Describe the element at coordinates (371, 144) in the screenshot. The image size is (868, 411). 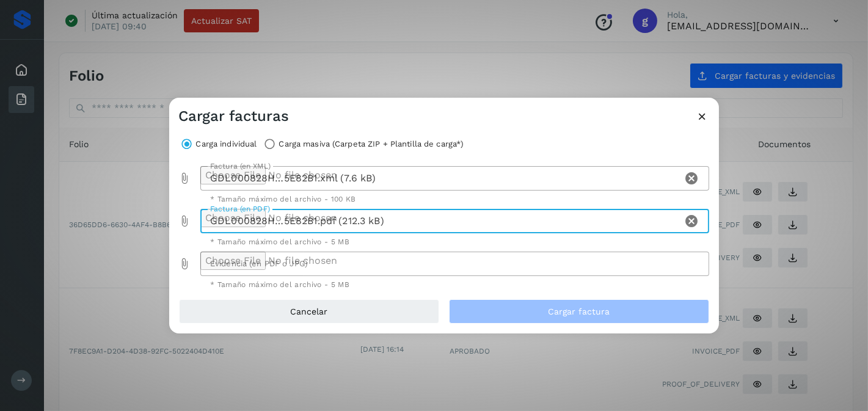
I see `label: Carga masiva (Carpeta ZIP + Plantilla de carga*)` at that location.